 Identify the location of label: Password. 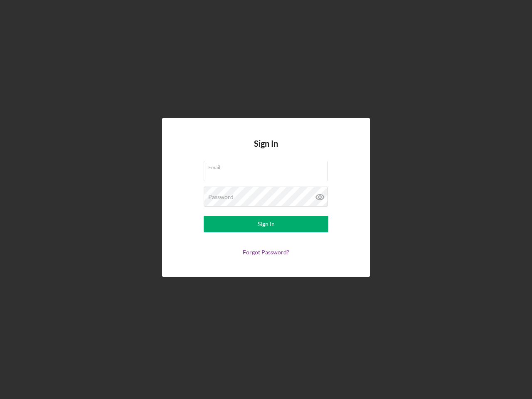
(221, 197).